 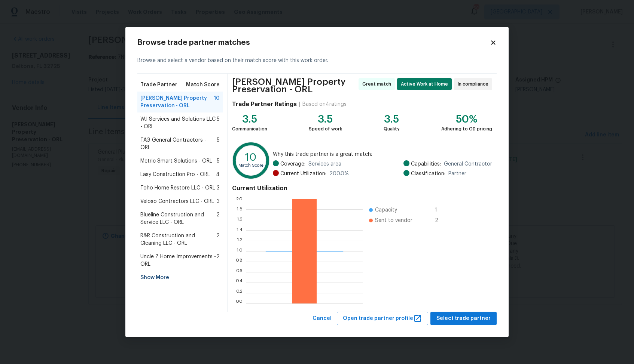 I want to click on span: Easy Construction Pro - ORL, so click(x=175, y=175).